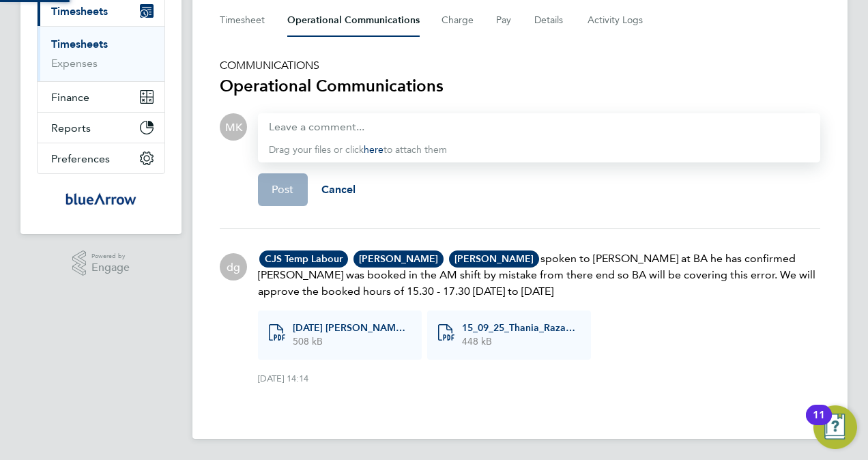  What do you see at coordinates (308, 341) in the screenshot?
I see `app-filesize: 508 kB` at bounding box center [308, 341].